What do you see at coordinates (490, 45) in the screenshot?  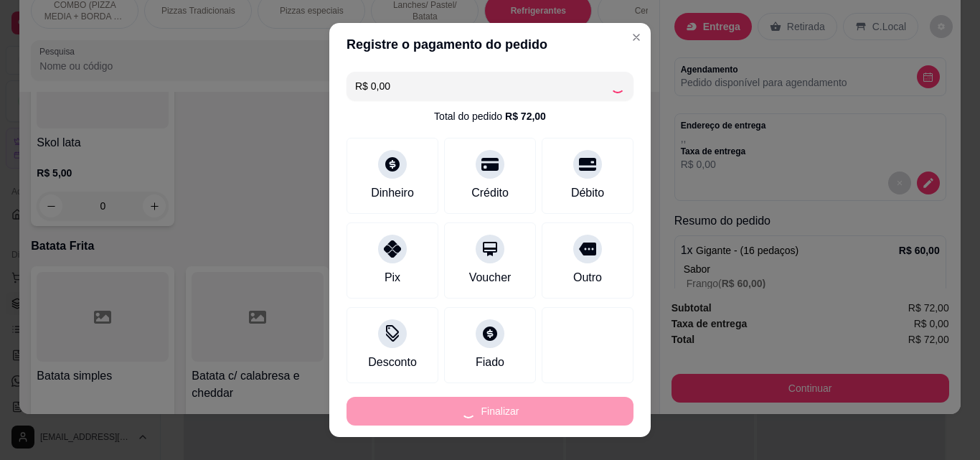 I see `header: Registre o pagamento do pedido` at bounding box center [490, 45].